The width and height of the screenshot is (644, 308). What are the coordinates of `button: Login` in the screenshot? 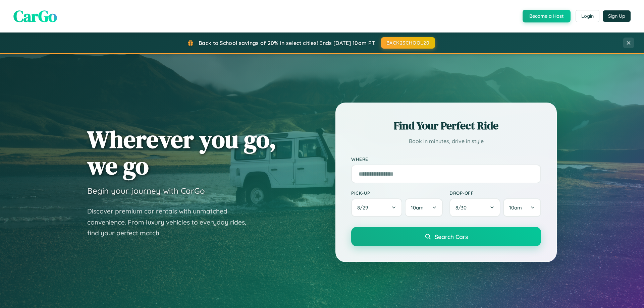 It's located at (587, 16).